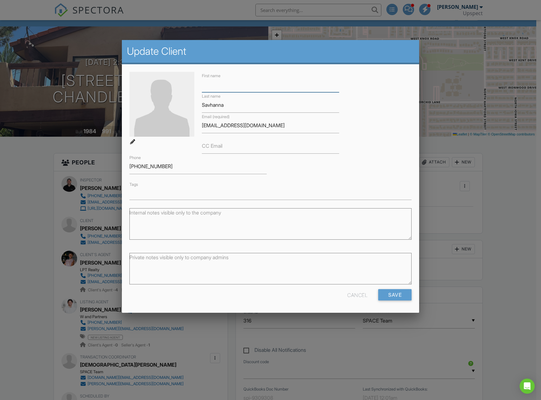  I want to click on label: Tags, so click(133, 184).